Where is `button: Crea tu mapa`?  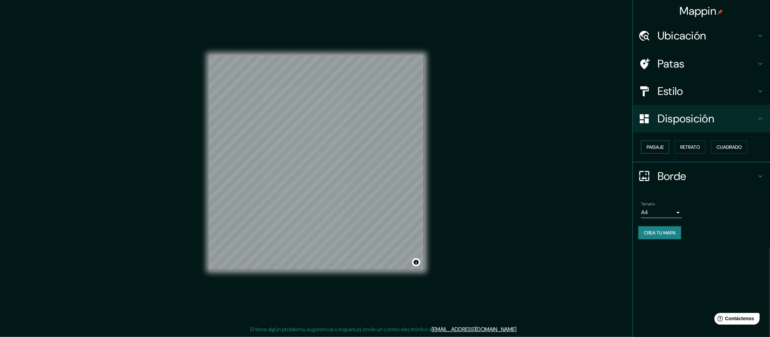 button: Crea tu mapa is located at coordinates (659, 233).